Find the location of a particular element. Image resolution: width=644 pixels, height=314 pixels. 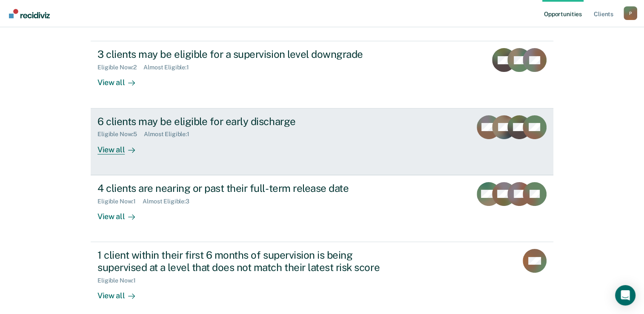

div: P is located at coordinates (631, 13).